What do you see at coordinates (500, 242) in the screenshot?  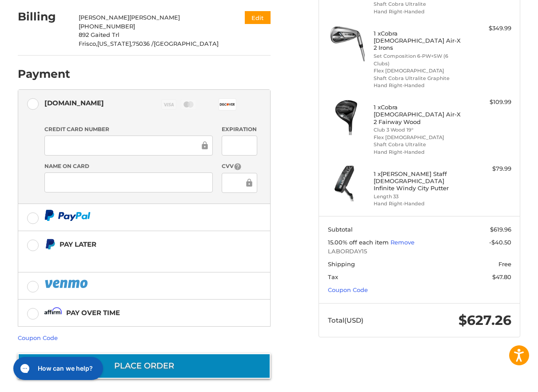 I see `span: -$40.50` at bounding box center [500, 242].